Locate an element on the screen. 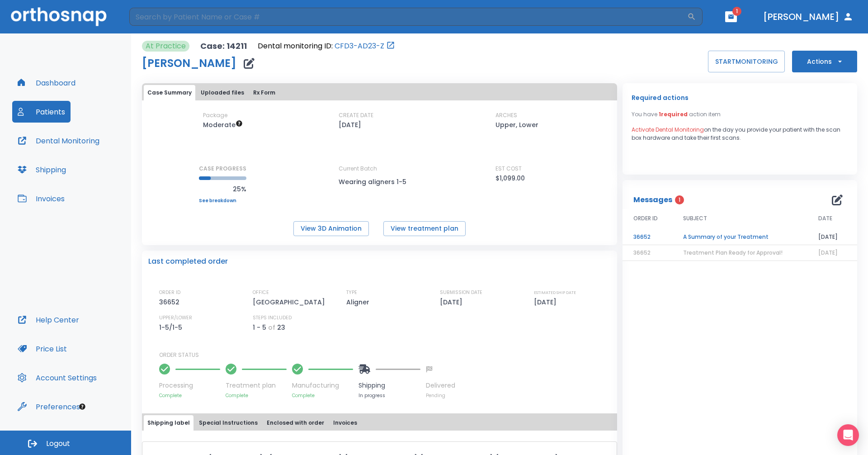  p: TYPE is located at coordinates (351, 293).